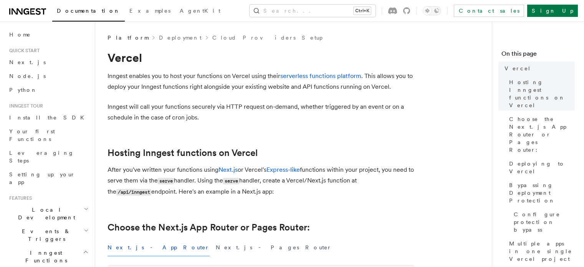  I want to click on span: Next.js, so click(27, 62).